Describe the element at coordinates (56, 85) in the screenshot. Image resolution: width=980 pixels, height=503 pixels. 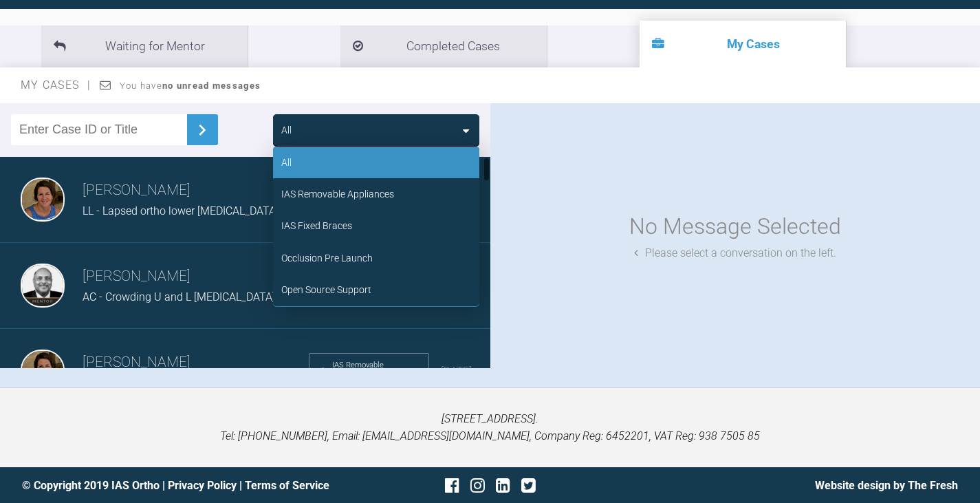
I see `span: My Cases` at that location.